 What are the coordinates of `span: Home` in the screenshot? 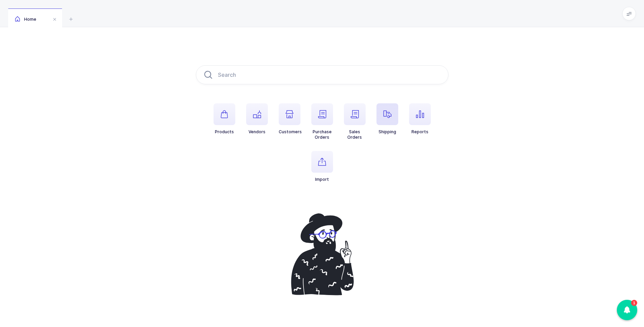 It's located at (26, 19).